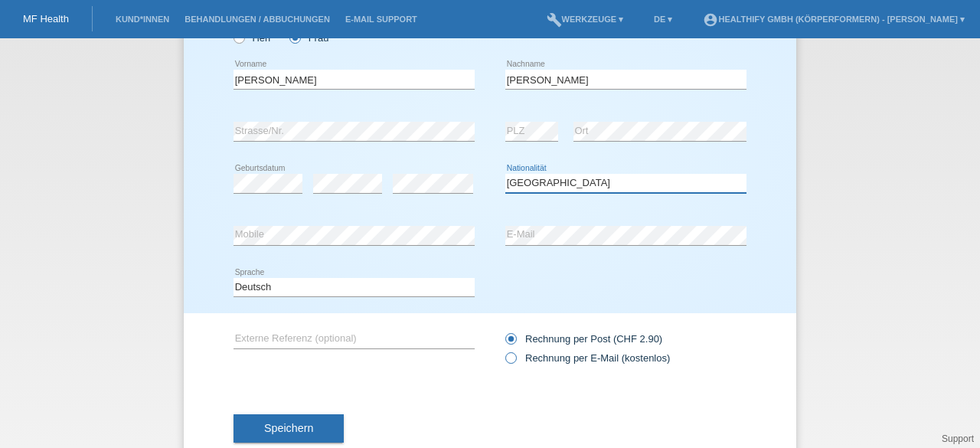 The width and height of the screenshot is (980, 448). Describe the element at coordinates (587, 358) in the screenshot. I see `label: Rechnung per E-Mail (kostenlos)` at that location.